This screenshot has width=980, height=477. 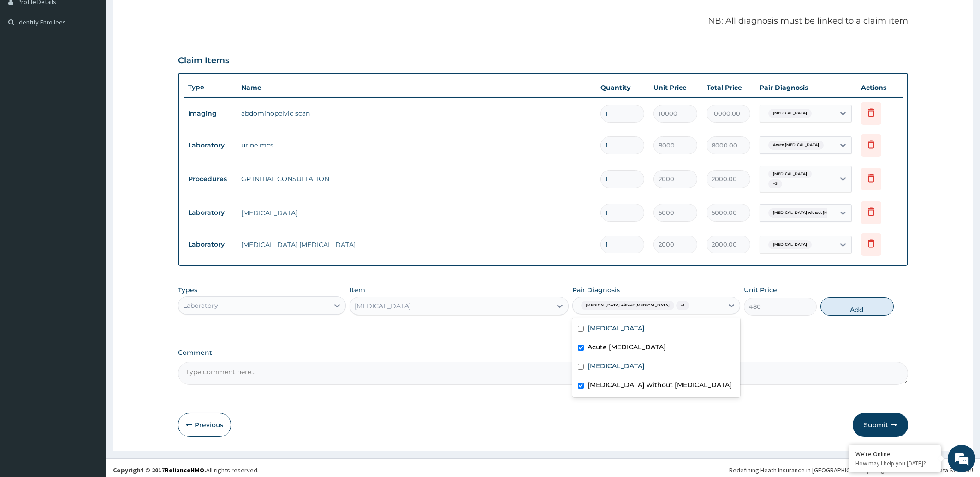 I want to click on th: Total Price, so click(x=728, y=88).